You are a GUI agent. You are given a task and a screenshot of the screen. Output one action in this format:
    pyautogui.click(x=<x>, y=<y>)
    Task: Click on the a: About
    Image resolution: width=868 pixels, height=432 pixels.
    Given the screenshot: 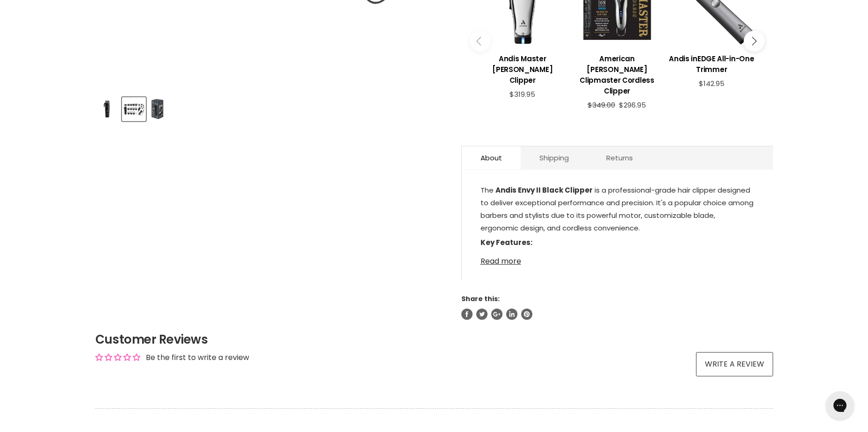 What is the action you would take?
    pyautogui.click(x=491, y=158)
    